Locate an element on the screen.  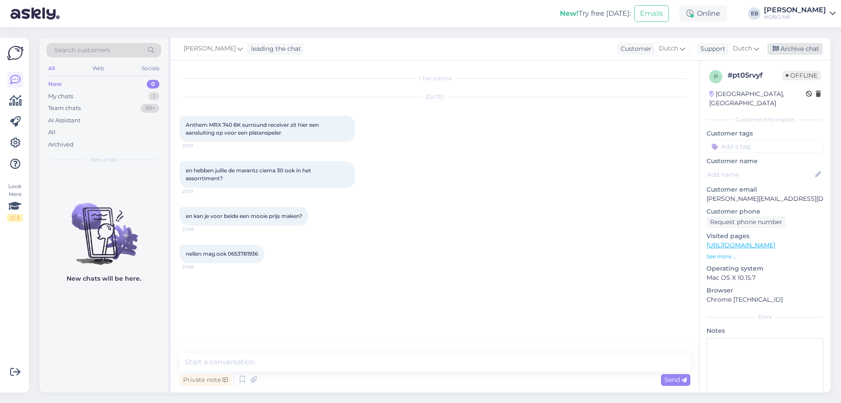
div: Customer is located at coordinates (635, 49).